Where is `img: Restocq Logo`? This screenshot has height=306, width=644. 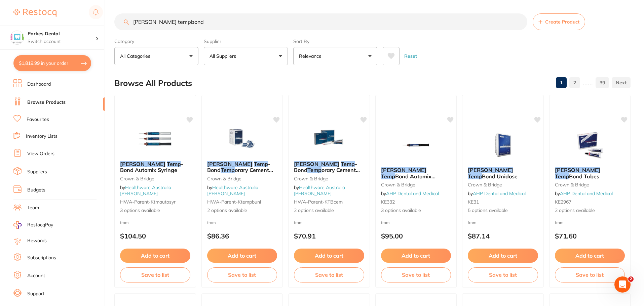
img: Restocq Logo is located at coordinates (35, 13).